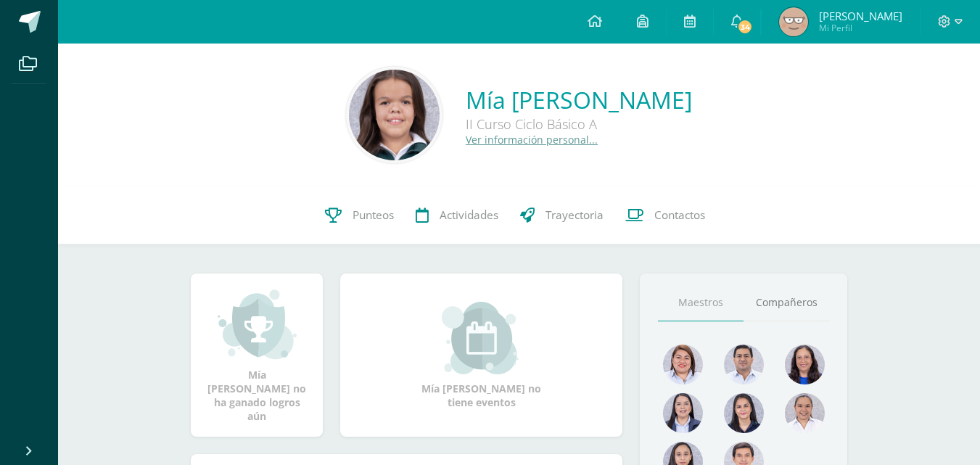 The image size is (980, 465). Describe the element at coordinates (701, 303) in the screenshot. I see `a: Maestros` at that location.